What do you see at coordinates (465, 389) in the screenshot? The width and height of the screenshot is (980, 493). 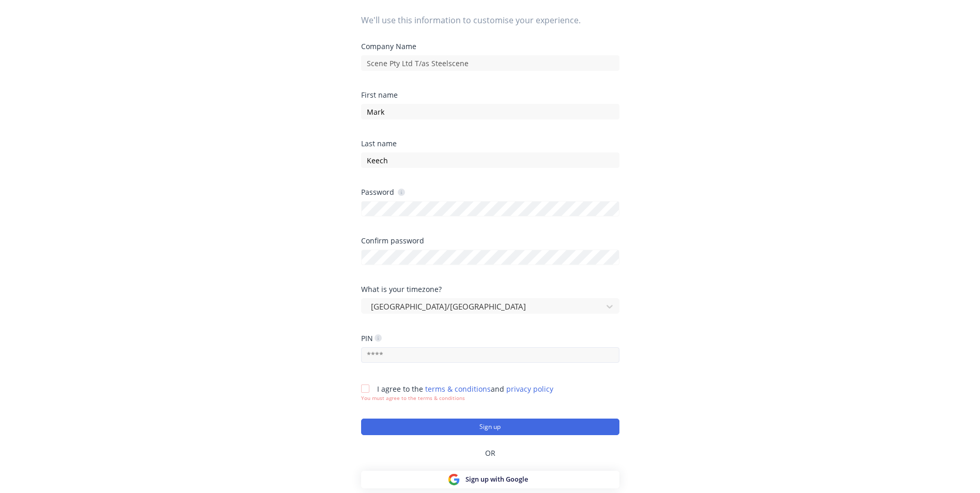 I see `span: I agree to the and` at bounding box center [465, 389].